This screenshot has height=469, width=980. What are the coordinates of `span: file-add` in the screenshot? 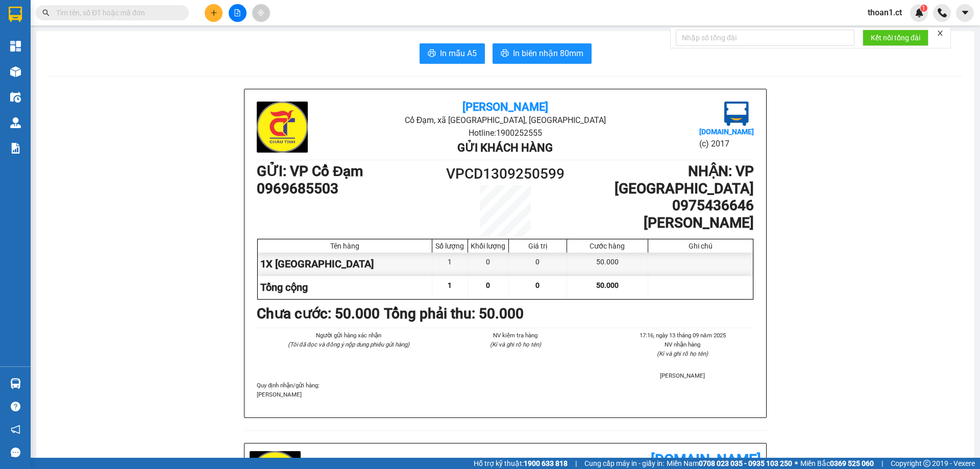 It's located at (237, 12).